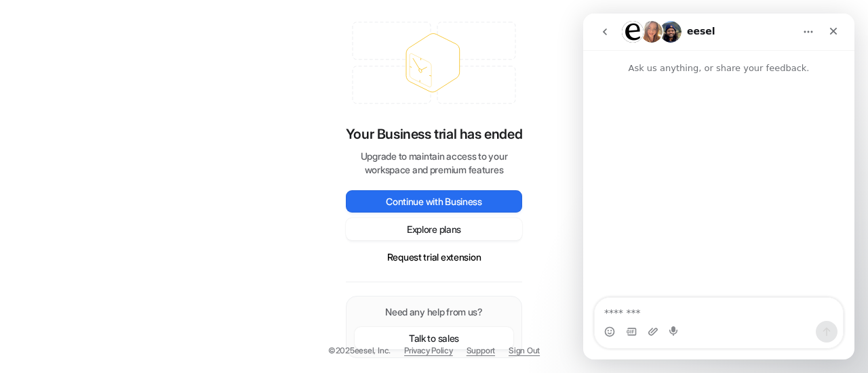 The height and width of the screenshot is (373, 868). I want to click on p: Your Business trial has ended, so click(434, 134).